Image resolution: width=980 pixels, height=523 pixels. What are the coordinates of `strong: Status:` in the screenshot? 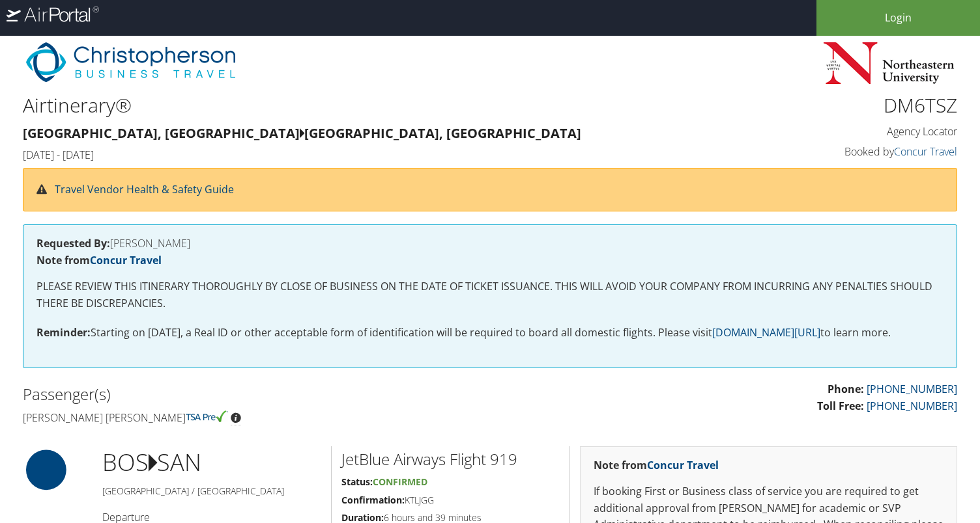 It's located at (357, 482).